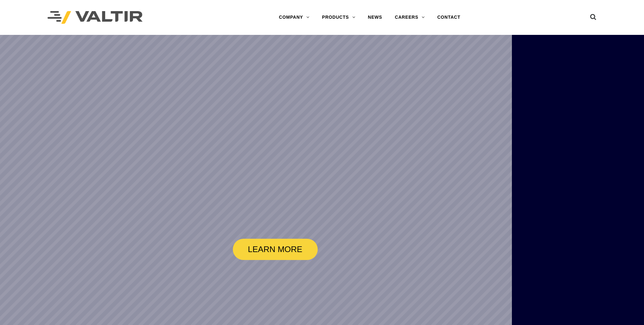 The width and height of the screenshot is (644, 325). I want to click on a: LEARN MORE, so click(275, 249).